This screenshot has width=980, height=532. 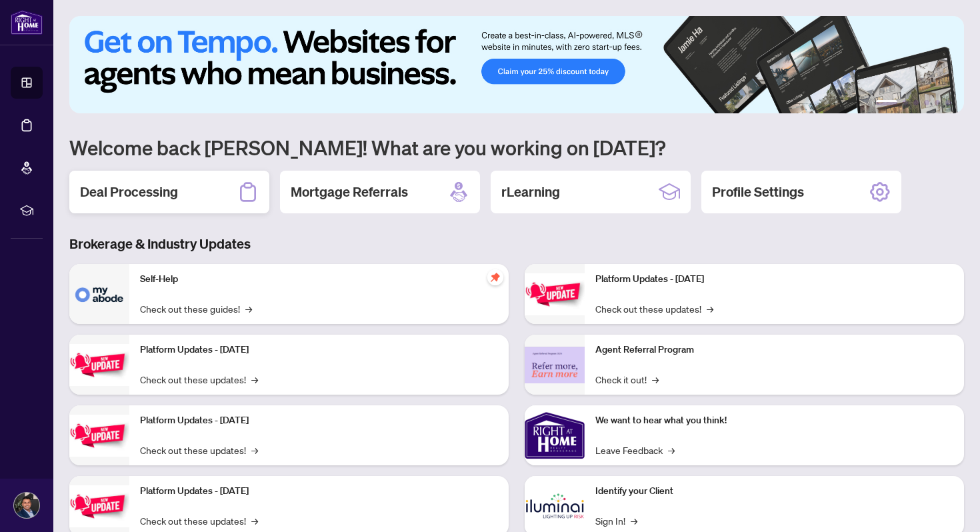 I want to click on button: 6, so click(x=948, y=103).